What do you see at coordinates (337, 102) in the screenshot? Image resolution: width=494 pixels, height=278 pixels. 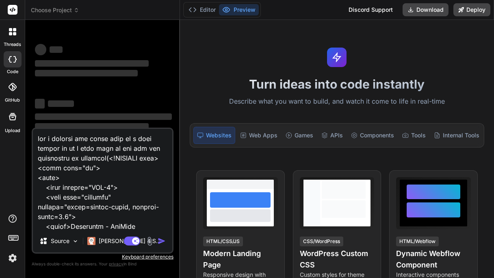 I see `p: Describe what you want to build, and watch it come to life in real-time` at bounding box center [337, 102].